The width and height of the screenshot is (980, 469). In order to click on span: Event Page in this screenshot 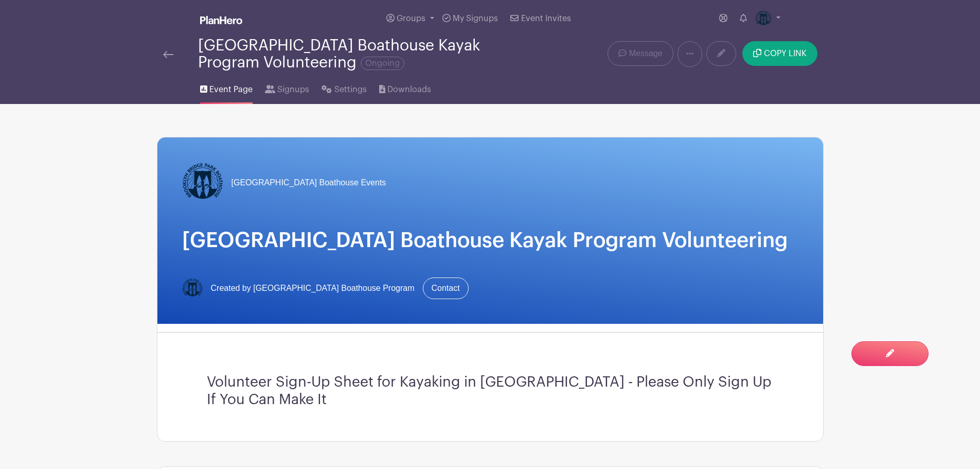, I will do `click(231, 90)`.